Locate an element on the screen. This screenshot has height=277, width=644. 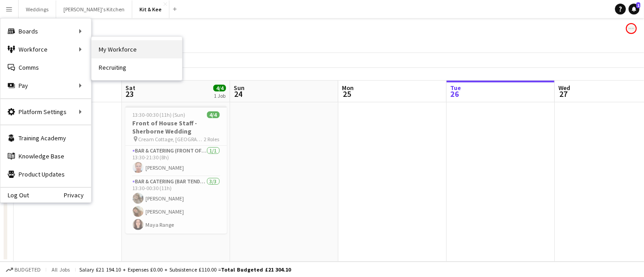
span: 24 is located at coordinates (238, 94).